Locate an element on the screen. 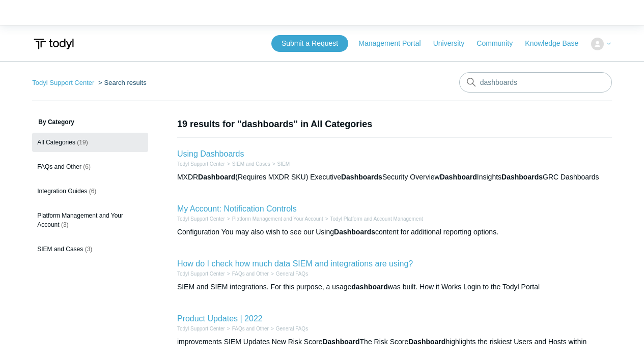 The image size is (644, 362). a: Platform Management and Your Account is located at coordinates (277, 219).